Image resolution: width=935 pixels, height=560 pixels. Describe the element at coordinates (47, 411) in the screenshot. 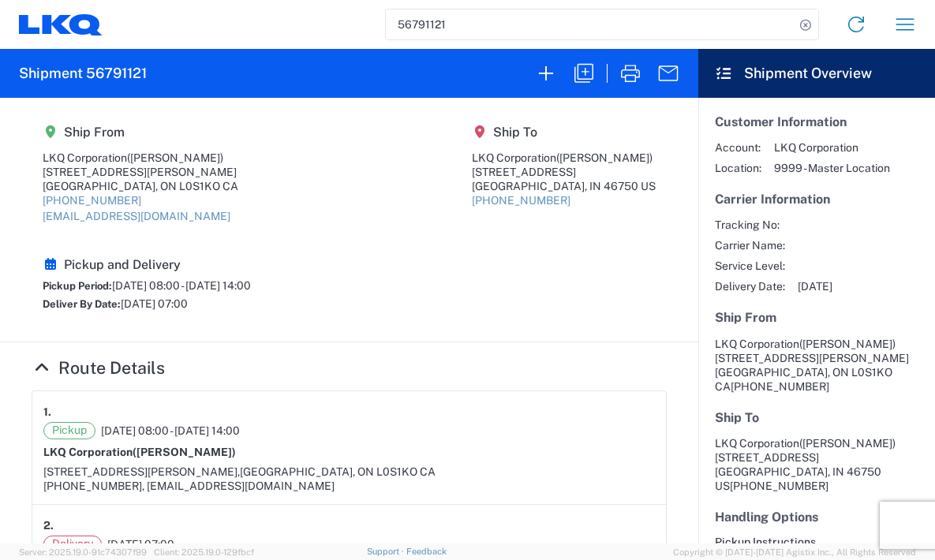

I see `strong: 1.` at that location.